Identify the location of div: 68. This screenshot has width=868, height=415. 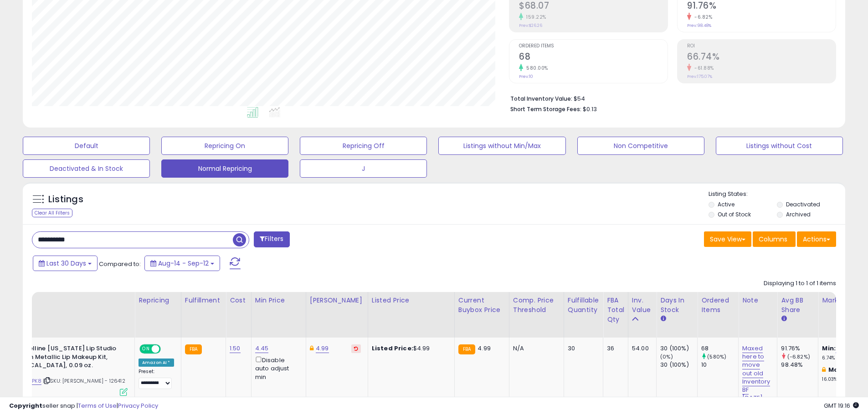
(719, 349).